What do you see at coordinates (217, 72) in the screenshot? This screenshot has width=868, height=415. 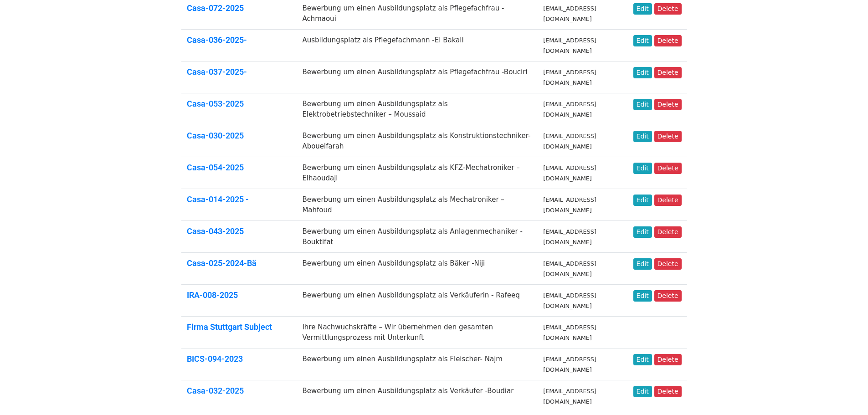 I see `a: Casa-037-2025-` at bounding box center [217, 72].